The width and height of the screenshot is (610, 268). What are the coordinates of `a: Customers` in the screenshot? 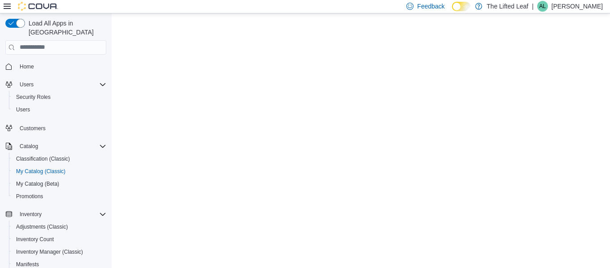 It's located at (33, 128).